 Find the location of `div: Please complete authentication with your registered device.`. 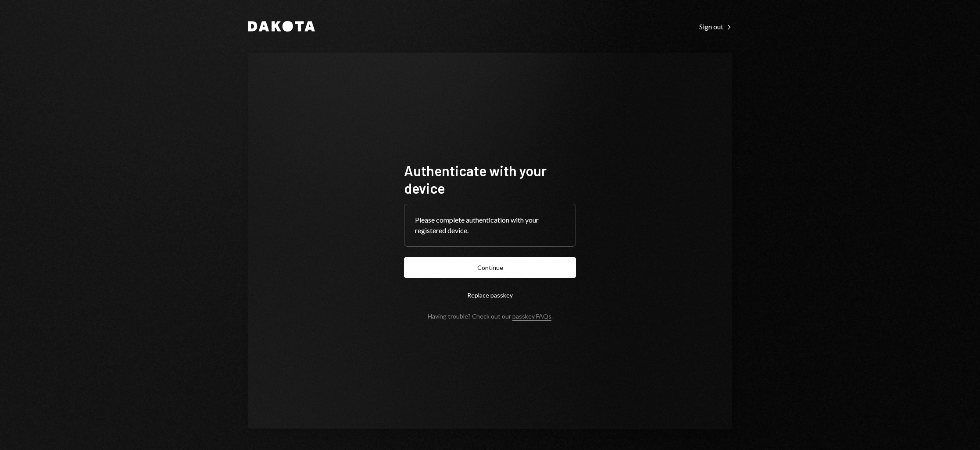

div: Please complete authentication with your registered device. is located at coordinates (490, 225).